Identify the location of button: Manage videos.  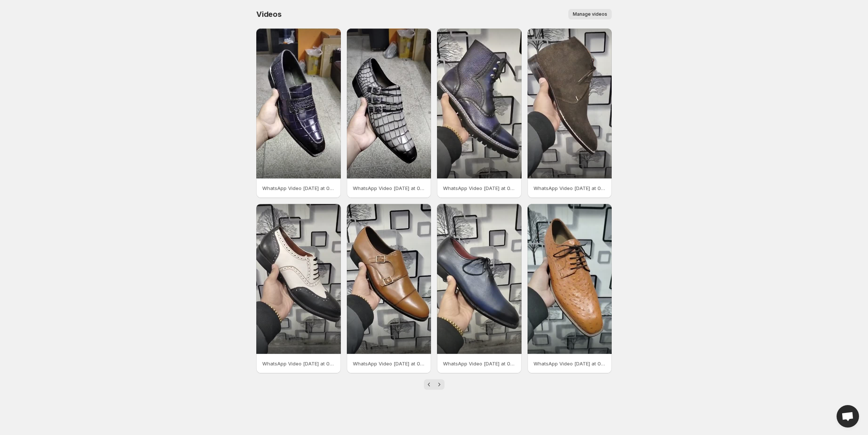
(590, 15).